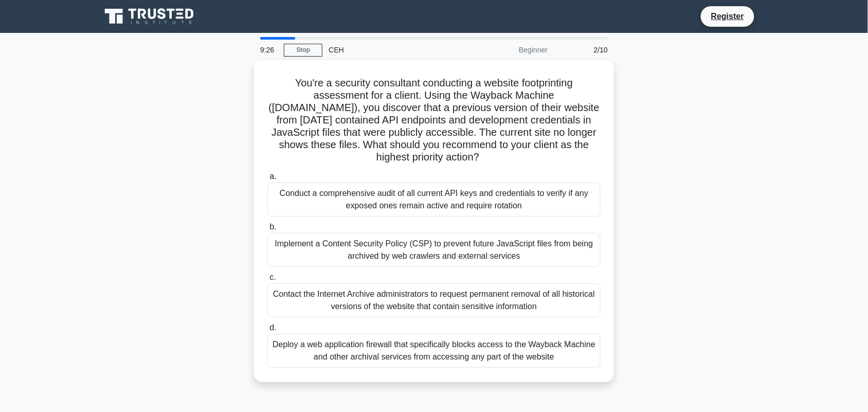 Image resolution: width=868 pixels, height=412 pixels. I want to click on div: Beginner, so click(508, 50).